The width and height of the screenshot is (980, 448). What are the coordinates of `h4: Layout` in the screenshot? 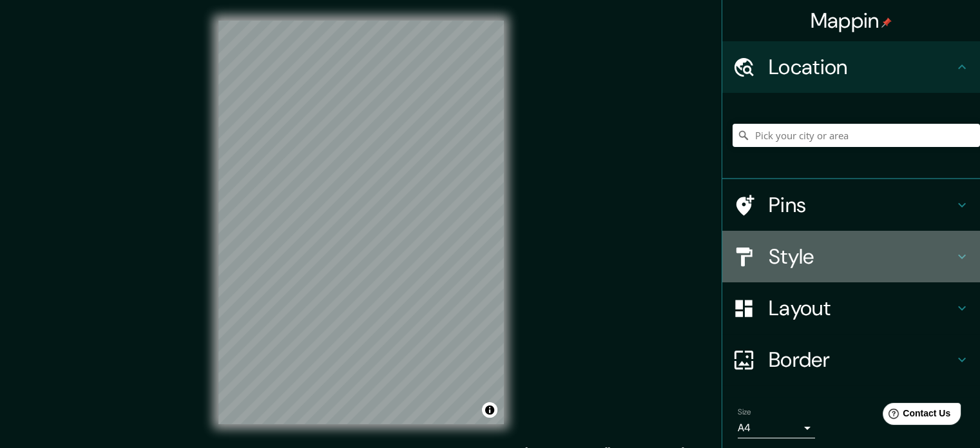 It's located at (861, 308).